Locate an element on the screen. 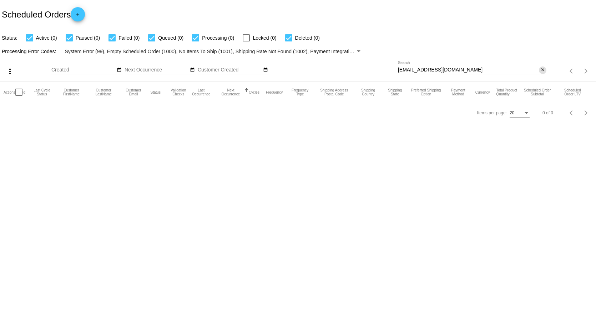 The width and height of the screenshot is (596, 333). h2: Scheduled Orders is located at coordinates (43, 14).